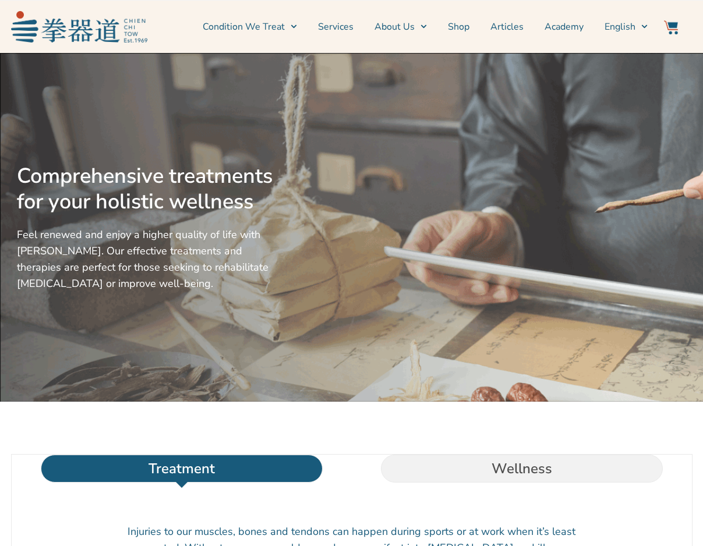  I want to click on img: Website Icon-03, so click(671, 27).